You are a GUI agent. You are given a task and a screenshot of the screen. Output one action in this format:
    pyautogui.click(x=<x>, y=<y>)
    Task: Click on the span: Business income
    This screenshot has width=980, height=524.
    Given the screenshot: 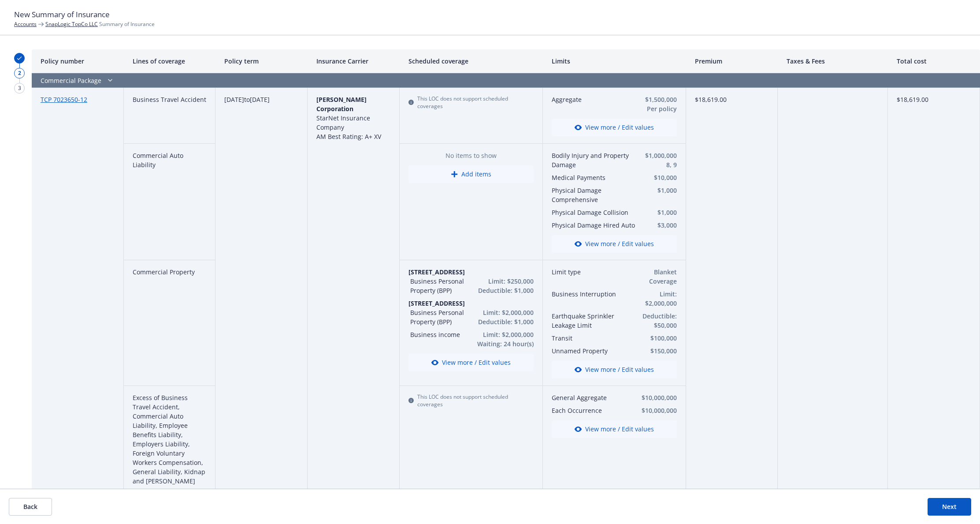 What is the action you would take?
    pyautogui.click(x=437, y=334)
    